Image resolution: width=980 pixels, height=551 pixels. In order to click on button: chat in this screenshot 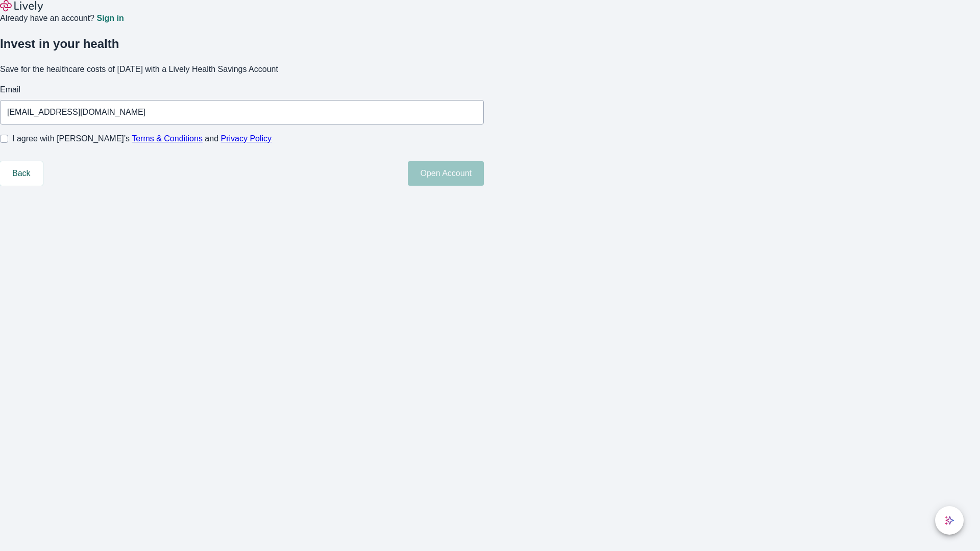, I will do `click(950, 521)`.